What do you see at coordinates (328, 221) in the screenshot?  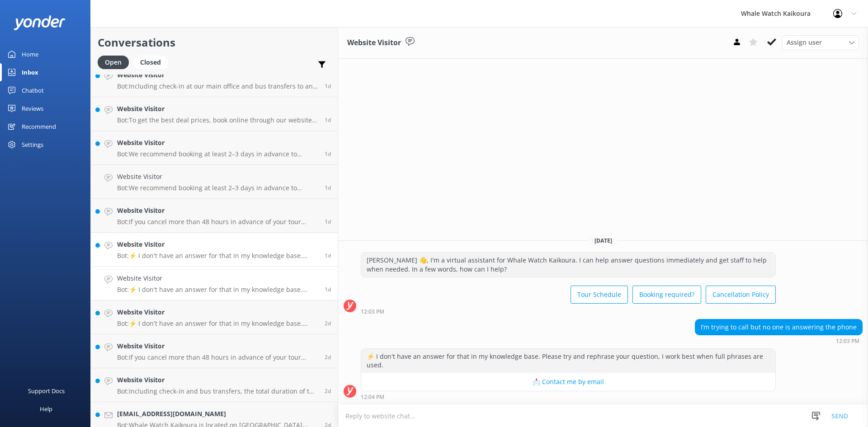 I see `span: Aug 29 2025 12:53pm (UTC +12:00) Pacific/Auckland` at bounding box center [328, 221].